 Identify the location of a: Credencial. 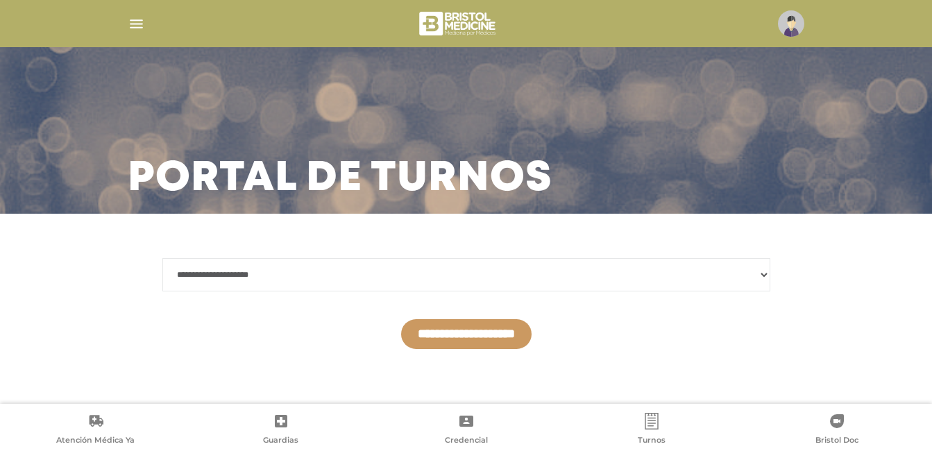
(466, 430).